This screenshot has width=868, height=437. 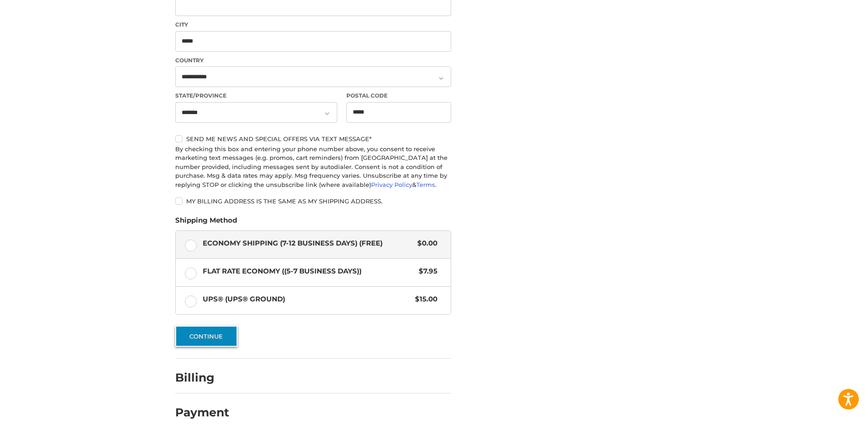 What do you see at coordinates (306, 299) in the screenshot?
I see `span: UPS® (UPS® Ground)` at bounding box center [306, 299].